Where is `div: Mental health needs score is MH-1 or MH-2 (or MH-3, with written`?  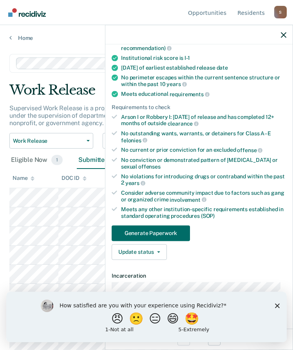
div: Mental health needs score is MH-1 or MH-2 (or MH-3, with written is located at coordinates (203, 45).